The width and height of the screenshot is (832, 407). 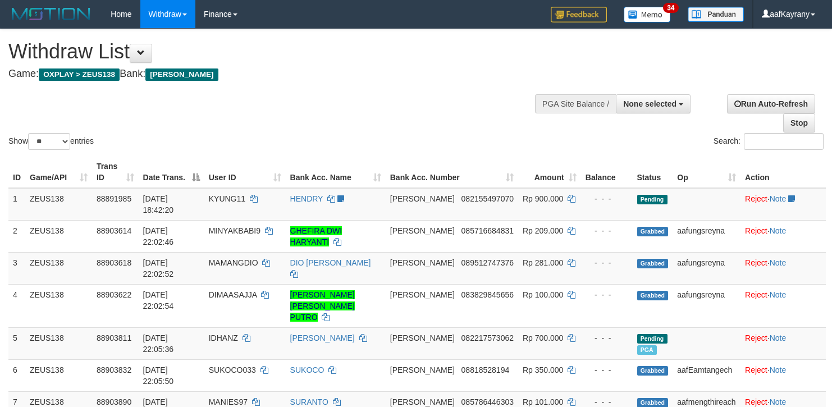 What do you see at coordinates (115, 172) in the screenshot?
I see `th: Trans ID: activate to sort column ascending` at bounding box center [115, 172].